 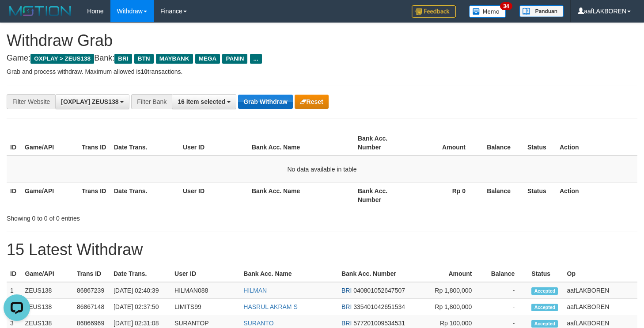 I want to click on div: Showing 0 to 0 of 0 entries, so click(x=134, y=217).